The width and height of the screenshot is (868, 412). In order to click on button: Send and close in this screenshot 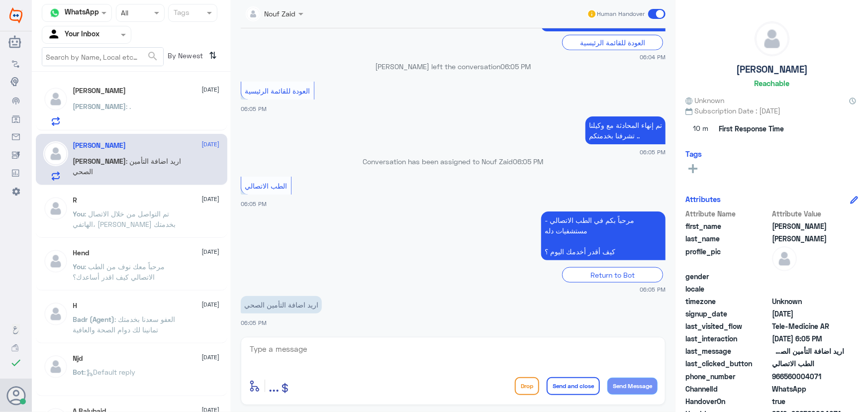, I will do `click(573, 386)`.